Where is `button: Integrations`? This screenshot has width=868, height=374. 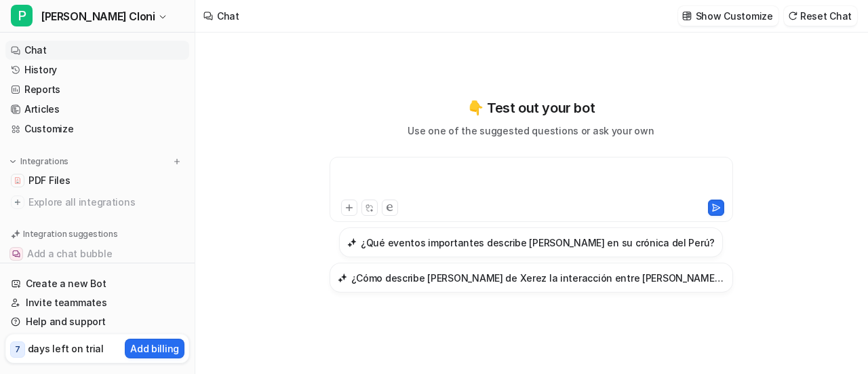 button: Integrations is located at coordinates (39, 162).